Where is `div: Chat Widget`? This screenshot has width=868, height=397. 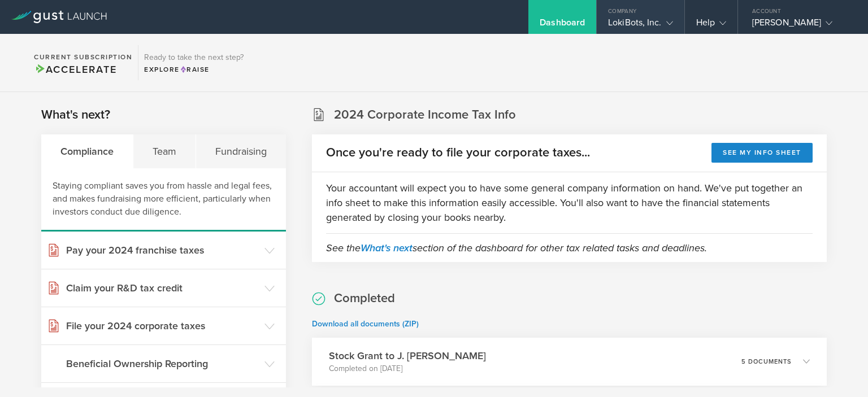
div: Chat Widget is located at coordinates (840, 370).